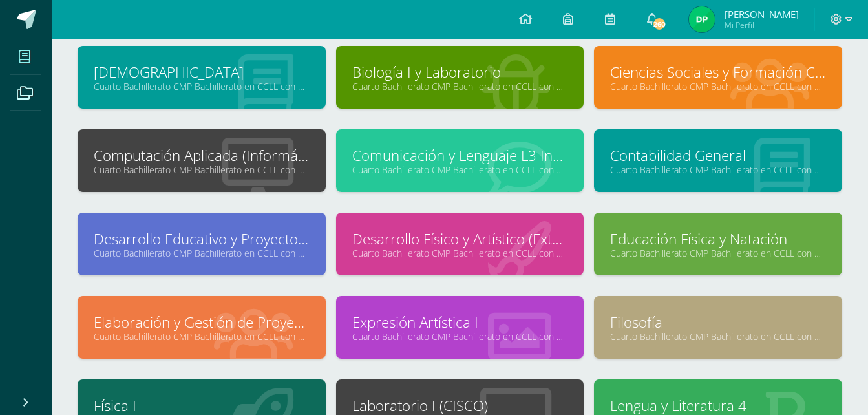 This screenshot has height=415, width=868. Describe the element at coordinates (460, 239) in the screenshot. I see `a: Desarrollo Físico y Artístico (Extracurricular)` at that location.